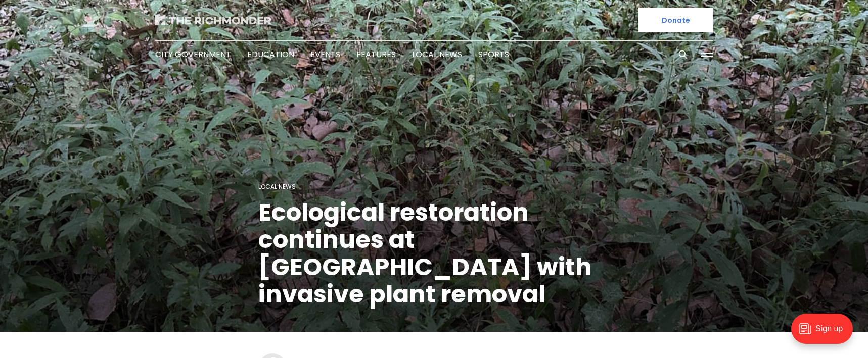 The image size is (868, 358). What do you see at coordinates (271, 54) in the screenshot?
I see `a: Education` at bounding box center [271, 54].